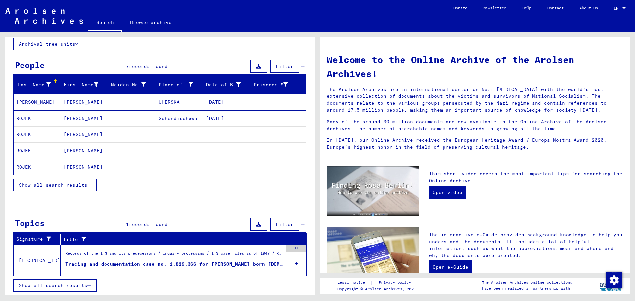 This screenshot has height=301, width=635. I want to click on div: People, so click(30, 65).